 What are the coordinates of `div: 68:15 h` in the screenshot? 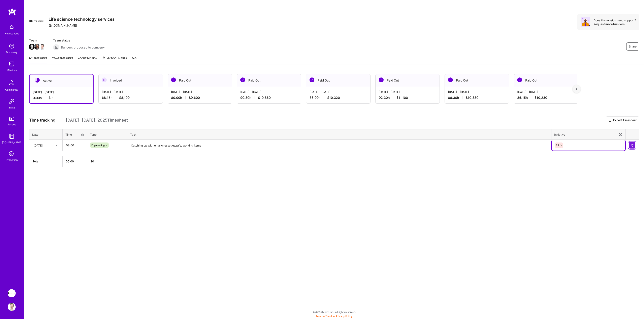 It's located at (131, 98).